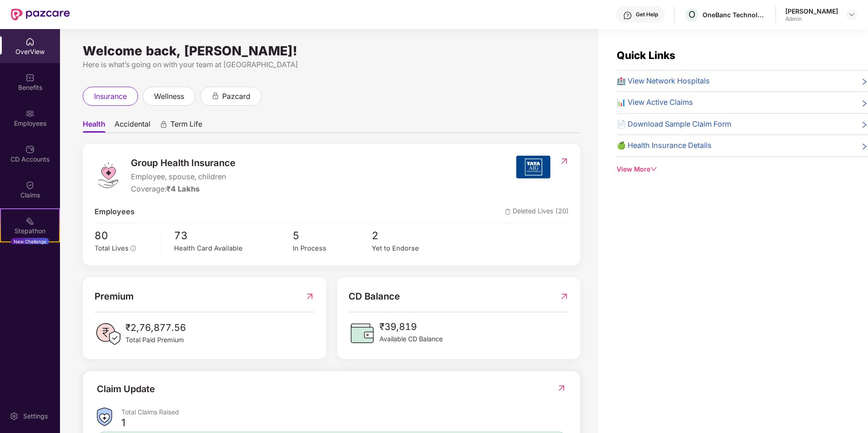 The height and width of the screenshot is (433, 868). I want to click on span: 2, so click(411, 236).